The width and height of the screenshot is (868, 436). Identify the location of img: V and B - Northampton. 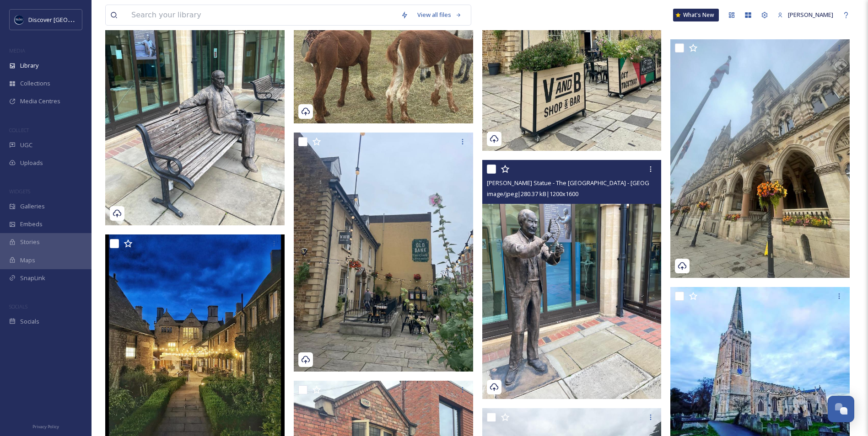
(383, 252).